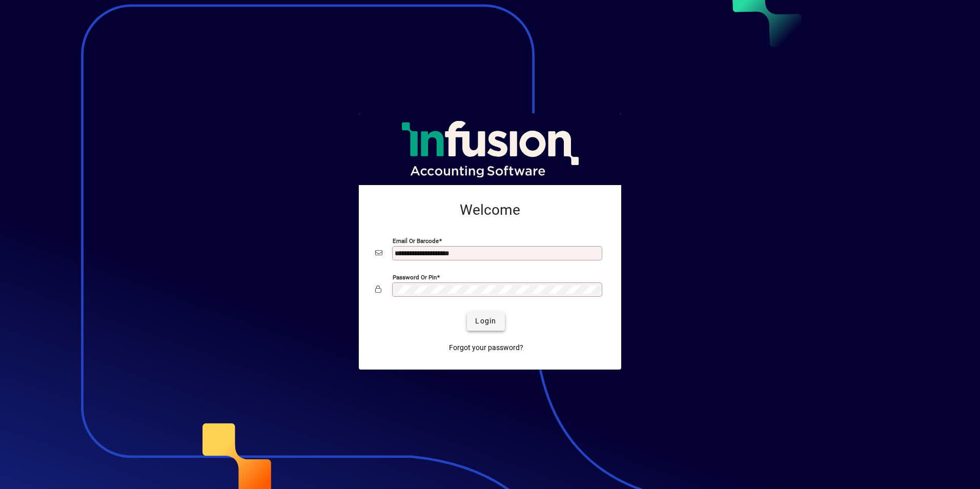  I want to click on mat-label: Password or Pin, so click(415, 277).